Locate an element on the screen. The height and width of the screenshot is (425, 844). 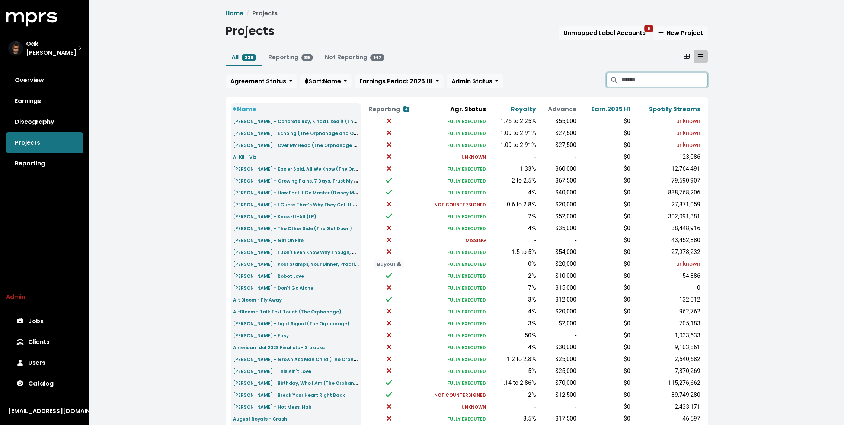
span: Buyout is located at coordinates (389, 264).